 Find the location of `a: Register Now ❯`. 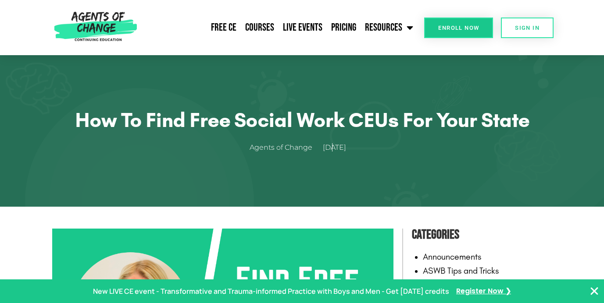

a: Register Now ❯ is located at coordinates (483, 291).